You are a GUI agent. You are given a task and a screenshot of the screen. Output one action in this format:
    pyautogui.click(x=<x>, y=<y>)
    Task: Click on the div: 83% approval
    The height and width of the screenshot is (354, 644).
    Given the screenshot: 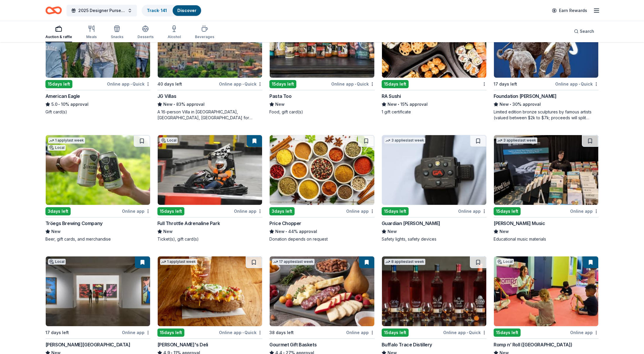 What is the action you would take?
    pyautogui.click(x=210, y=105)
    